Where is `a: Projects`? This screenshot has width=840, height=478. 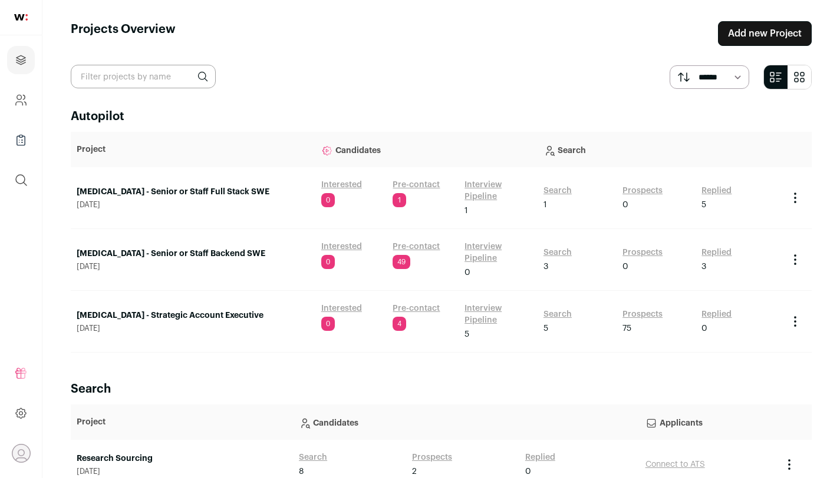
a: Projects is located at coordinates (21, 60).